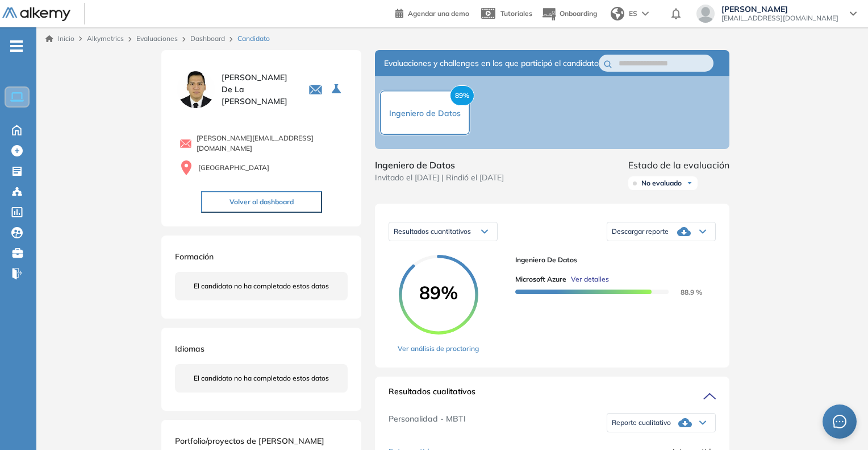 The height and width of the screenshot is (450, 868). Describe the element at coordinates (618, 14) in the screenshot. I see `img: world` at that location.